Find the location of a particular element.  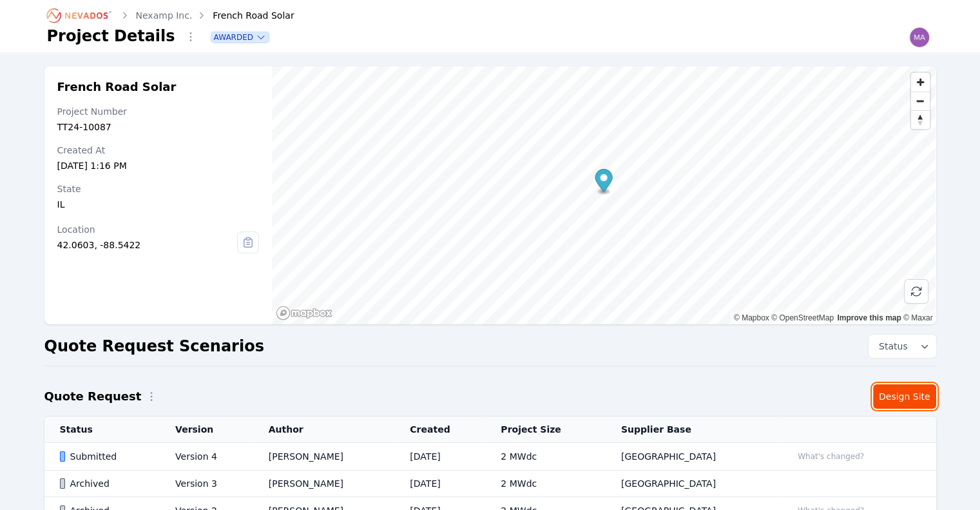

button: Awarded is located at coordinates (240, 37).